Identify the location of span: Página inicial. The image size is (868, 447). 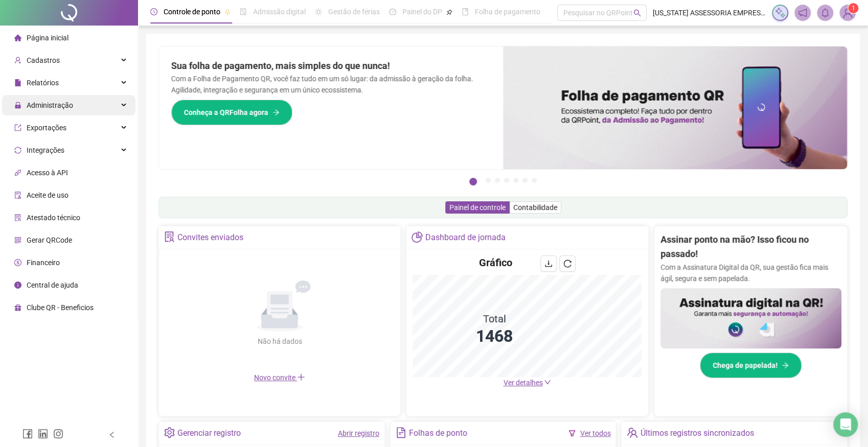
(47, 38).